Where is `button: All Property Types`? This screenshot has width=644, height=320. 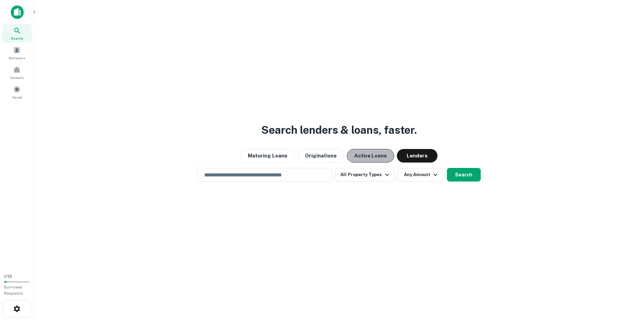
button: All Property Types is located at coordinates (365, 175).